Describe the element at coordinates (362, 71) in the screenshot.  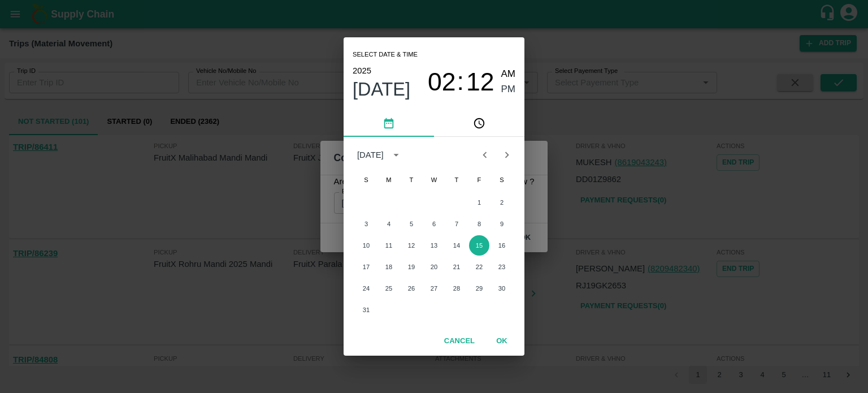
I see `button: 2025` at that location.